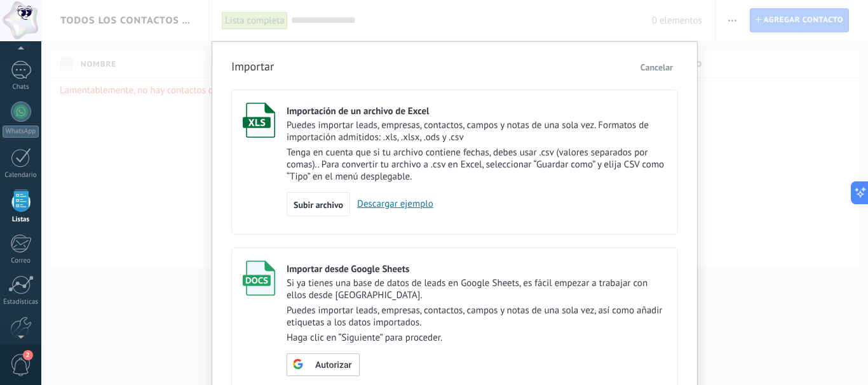 This screenshot has height=385, width=868. What do you see at coordinates (477, 111) in the screenshot?
I see `div: Importación de un archivo de Excel` at bounding box center [477, 111].